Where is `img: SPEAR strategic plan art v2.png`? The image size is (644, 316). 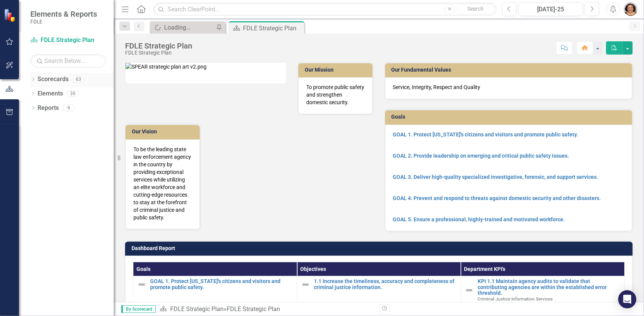 img: SPEAR strategic plan art v2.png is located at coordinates (166, 67).